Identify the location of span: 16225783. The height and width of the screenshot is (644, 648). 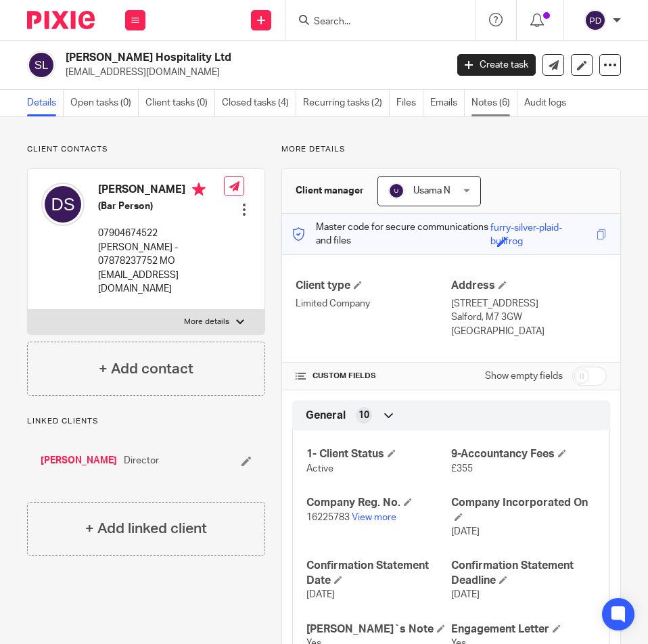
(328, 518).